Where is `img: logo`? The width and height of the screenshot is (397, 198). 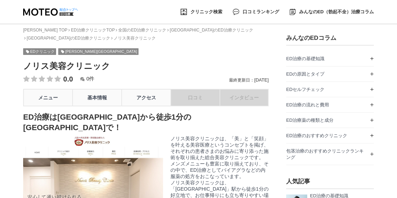
img: logo is located at coordinates (69, 9).